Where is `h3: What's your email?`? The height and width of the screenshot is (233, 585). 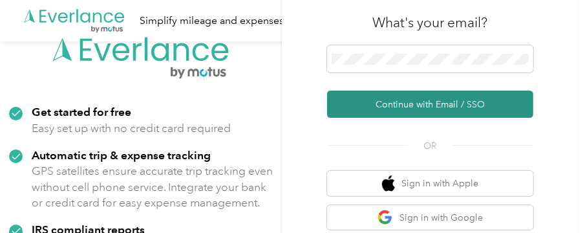
h3: What's your email? is located at coordinates (430, 23).